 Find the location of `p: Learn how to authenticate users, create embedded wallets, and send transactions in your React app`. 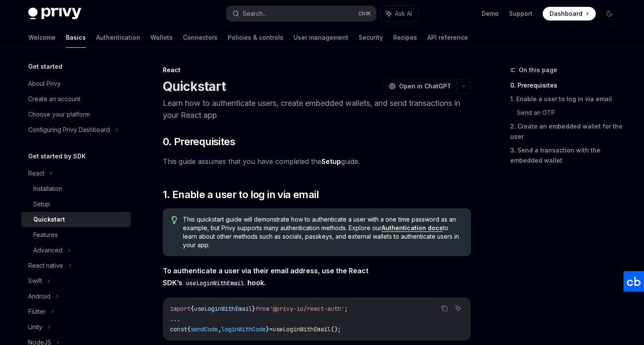

p: Learn how to authenticate users, create embedded wallets, and send transactions in your React app is located at coordinates (317, 109).